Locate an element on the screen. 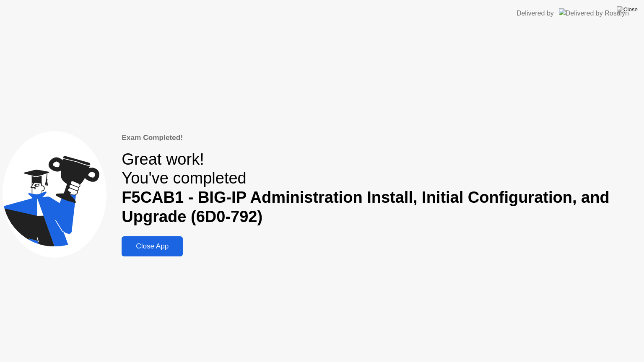 Image resolution: width=644 pixels, height=362 pixels. b: F5CAB1 - BIG-IP Administration Install, Initial Configuration, and Upgrade (6D0-792) is located at coordinates (365, 207).